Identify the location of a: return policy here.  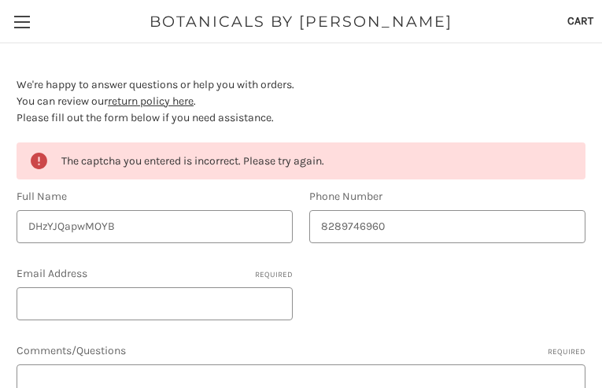
(150, 101).